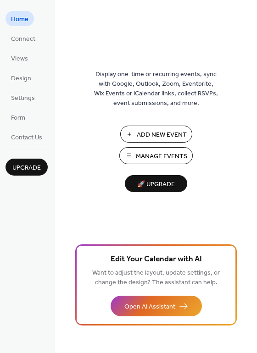 The width and height of the screenshot is (257, 353). Describe the element at coordinates (19, 59) in the screenshot. I see `span: Views` at that location.